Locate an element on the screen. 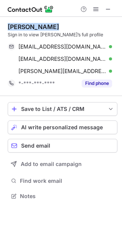 The height and width of the screenshot is (244, 122). span: Add to email campaign is located at coordinates (51, 164).